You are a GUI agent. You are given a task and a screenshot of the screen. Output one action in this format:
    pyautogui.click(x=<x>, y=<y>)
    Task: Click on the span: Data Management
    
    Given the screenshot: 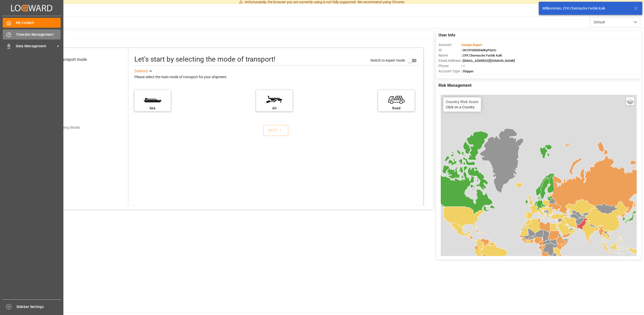 What is the action you would take?
    pyautogui.click(x=36, y=46)
    